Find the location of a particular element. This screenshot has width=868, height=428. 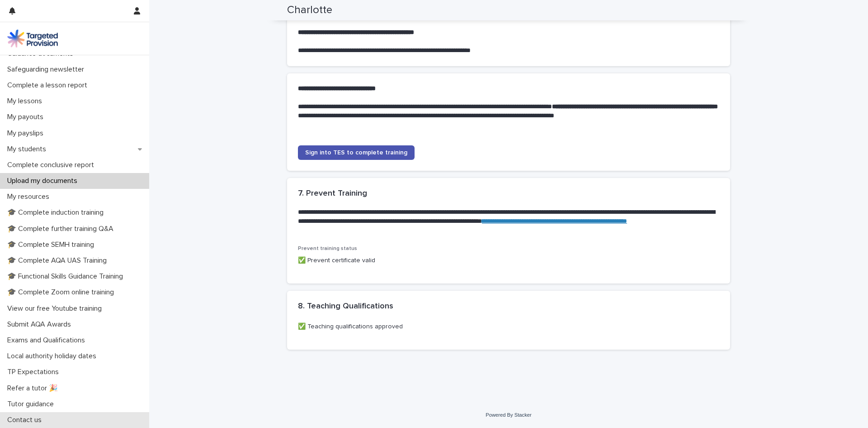

p: View our free Youtube training is located at coordinates (56, 308).